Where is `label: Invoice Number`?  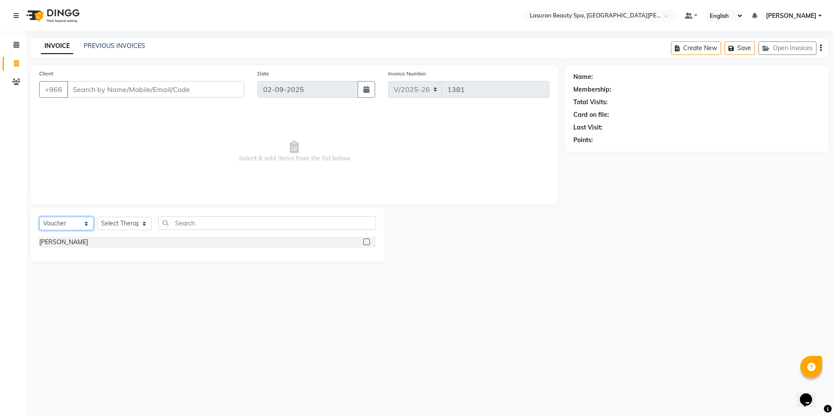
label: Invoice Number is located at coordinates (407, 74).